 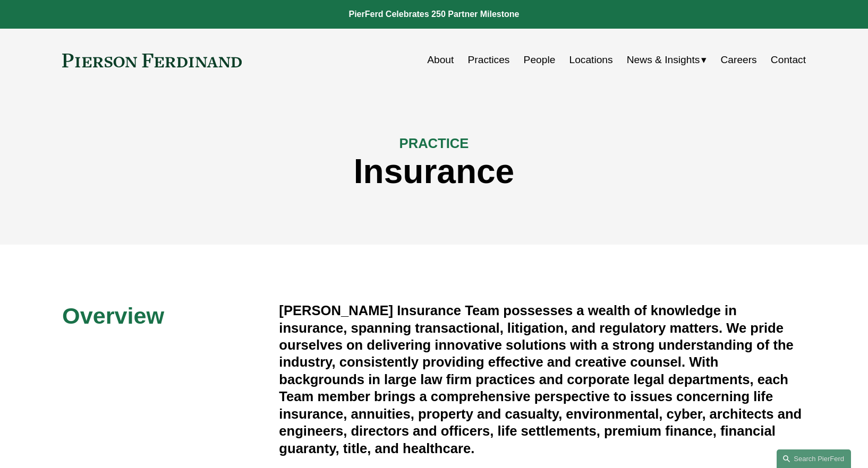 I want to click on a: People, so click(x=539, y=60).